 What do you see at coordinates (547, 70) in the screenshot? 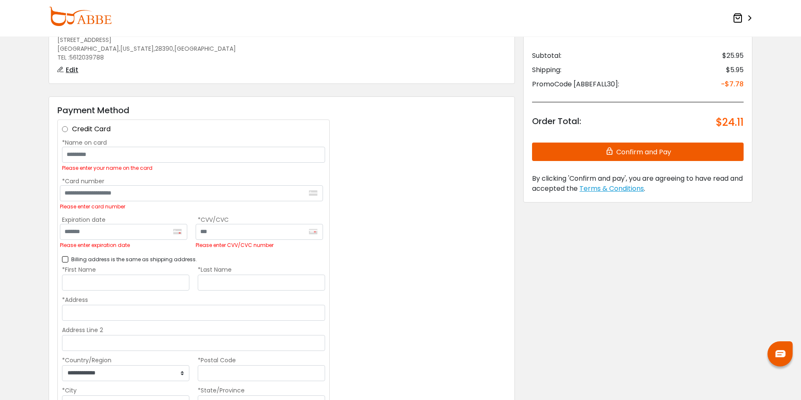
I see `div: Shipping:` at bounding box center [547, 70].